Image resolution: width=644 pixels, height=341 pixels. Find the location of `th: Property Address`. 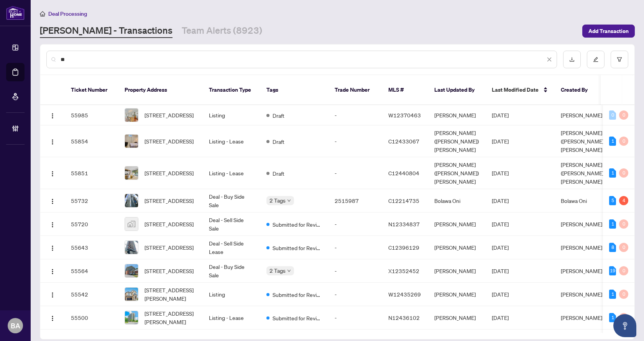

th: Property Address is located at coordinates (160, 90).